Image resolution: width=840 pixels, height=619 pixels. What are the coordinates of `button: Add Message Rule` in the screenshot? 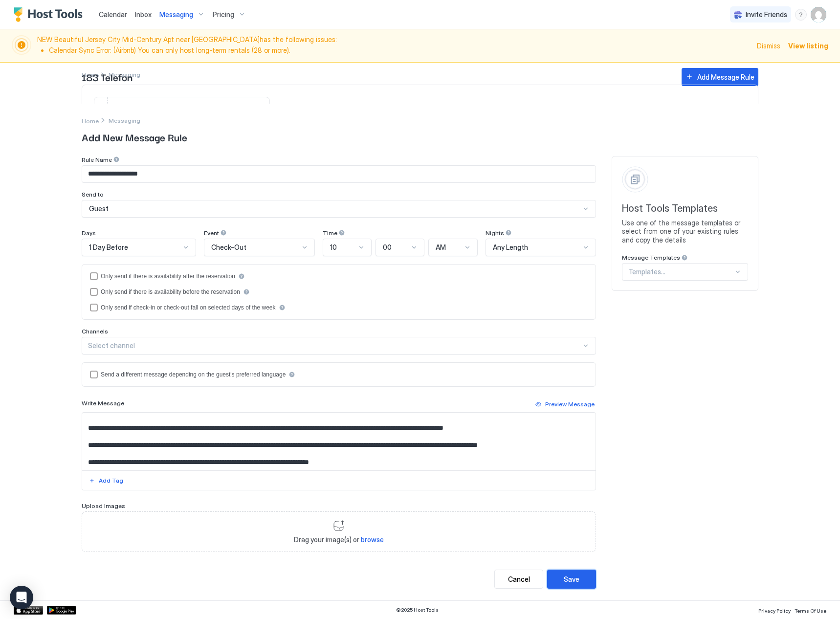 It's located at (720, 77).